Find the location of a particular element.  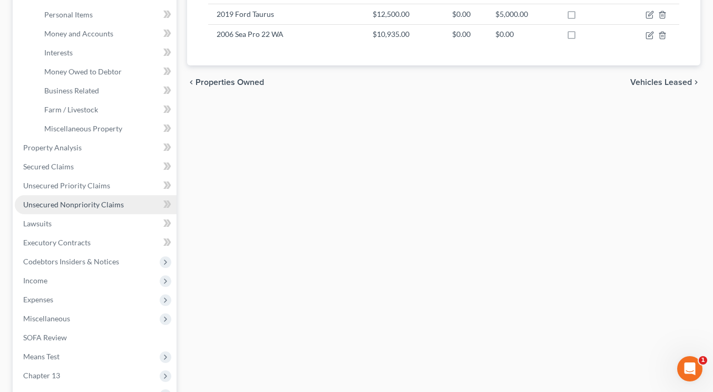

a: Business Related is located at coordinates (106, 91).